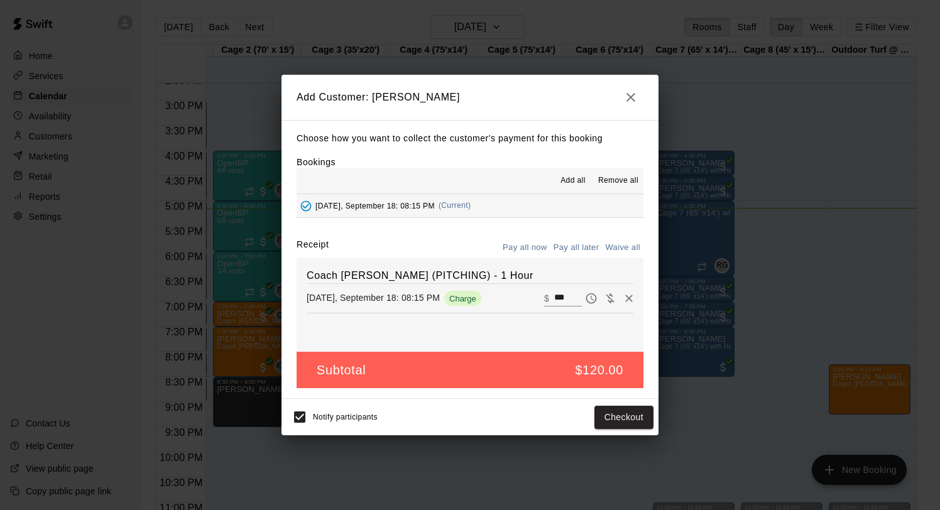  What do you see at coordinates (618, 181) in the screenshot?
I see `span: Remove all` at bounding box center [618, 181].